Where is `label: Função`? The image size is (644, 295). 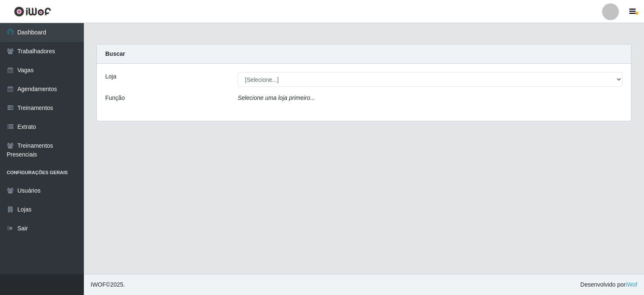 label: Função is located at coordinates (115, 98).